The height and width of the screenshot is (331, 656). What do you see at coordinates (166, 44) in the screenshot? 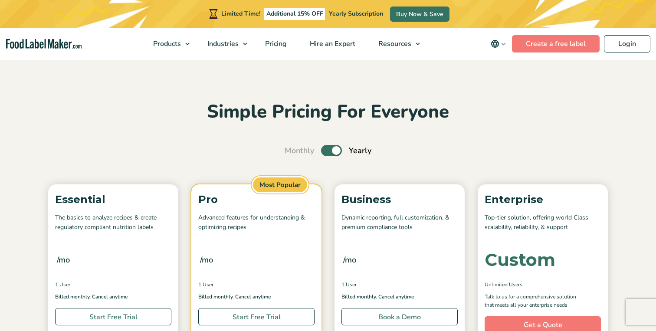
I see `span: Products` at bounding box center [166, 44].